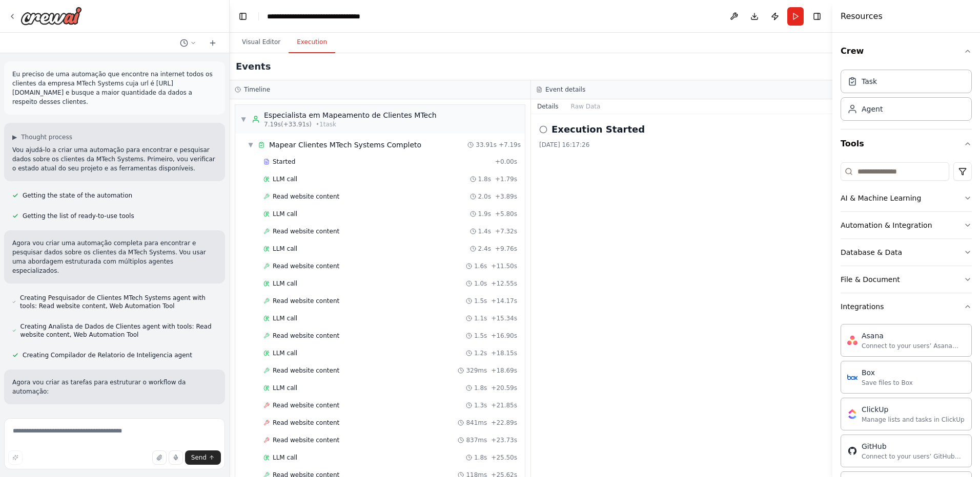  What do you see at coordinates (913, 336) in the screenshot?
I see `div: Asana` at bounding box center [913, 336].